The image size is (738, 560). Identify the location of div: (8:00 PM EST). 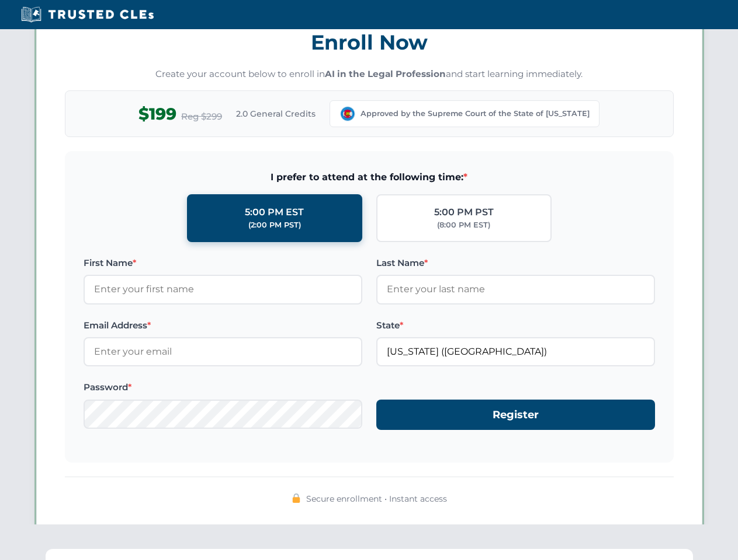
(463, 226).